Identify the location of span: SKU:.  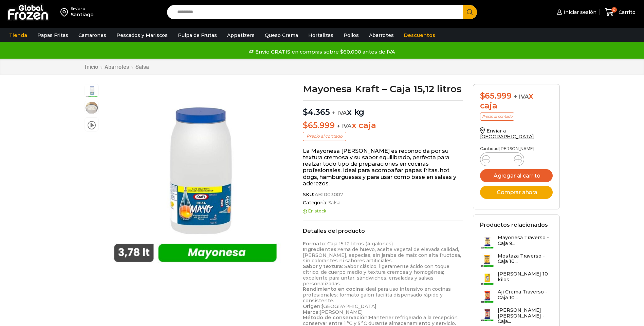
(383, 195).